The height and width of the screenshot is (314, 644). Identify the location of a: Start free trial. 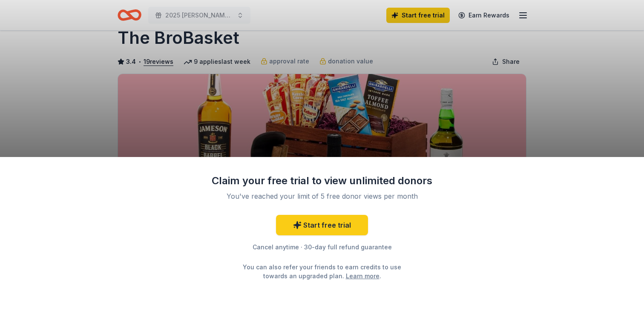
(322, 225).